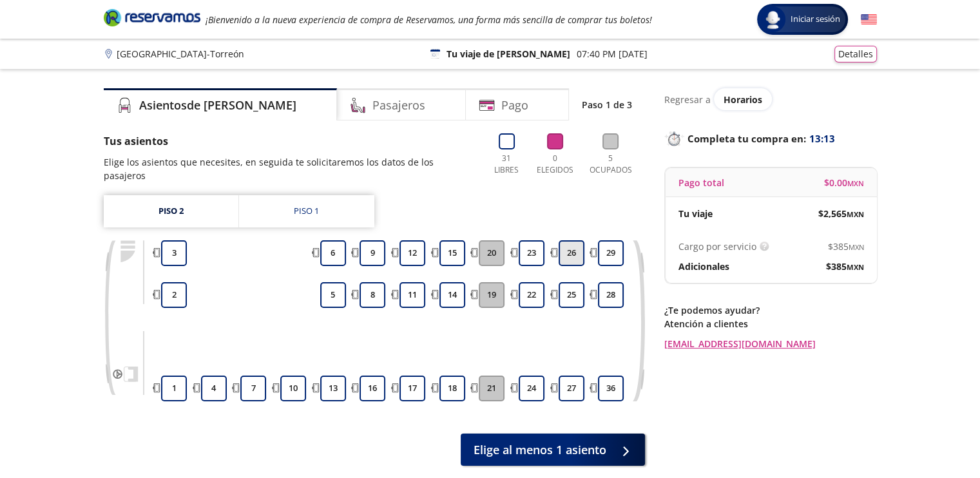 The height and width of the screenshot is (478, 980). I want to click on button: 20, so click(492, 253).